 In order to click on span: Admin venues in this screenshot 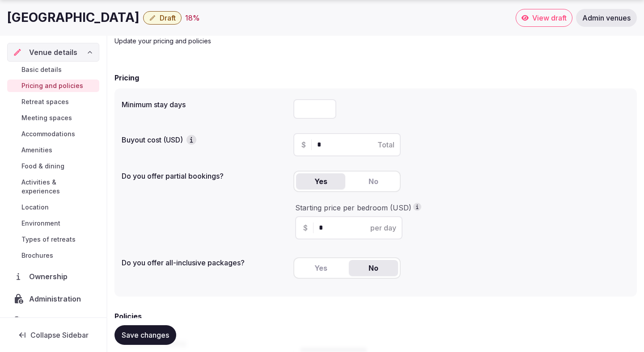, I will do `click(606, 18)`.